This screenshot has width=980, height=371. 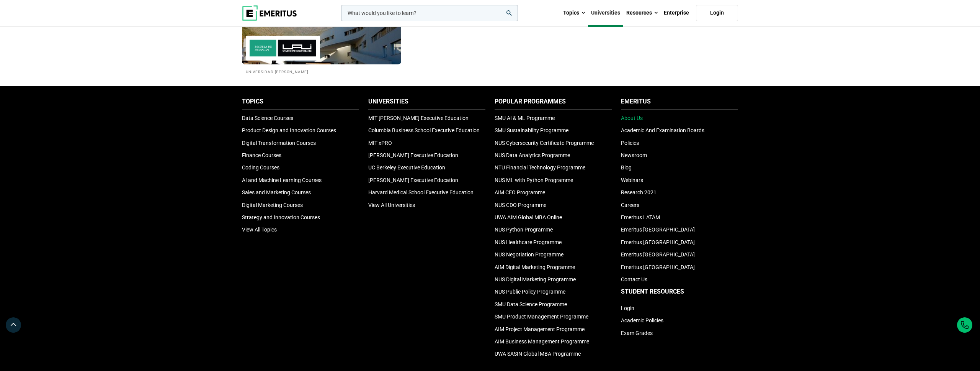 I want to click on a: AIM Business Management Programme, so click(x=541, y=342).